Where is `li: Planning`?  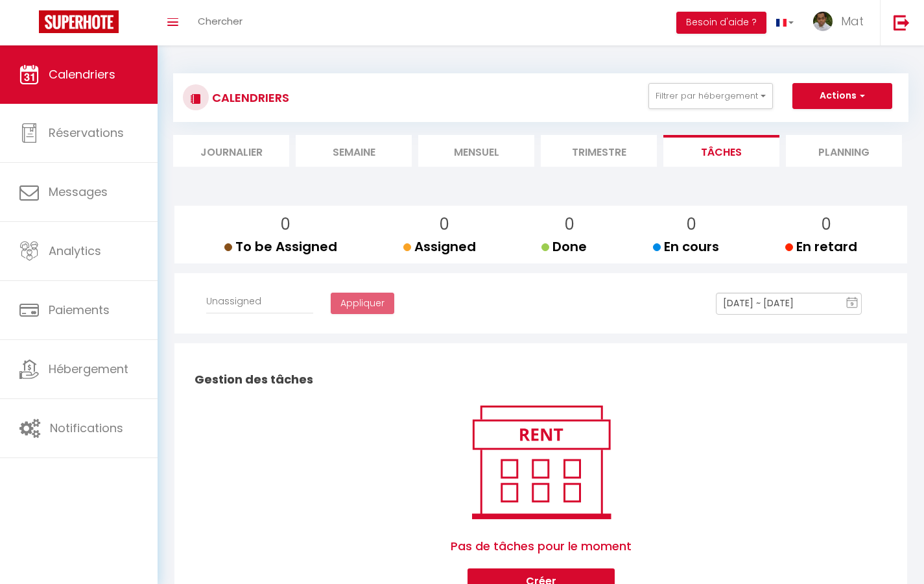 li: Planning is located at coordinates (844, 151).